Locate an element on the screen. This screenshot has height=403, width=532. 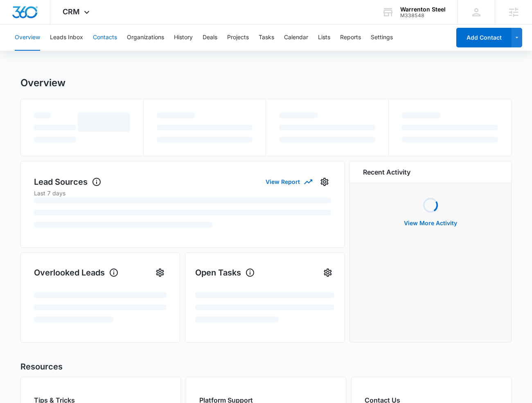
button: Calendar is located at coordinates (296, 38).